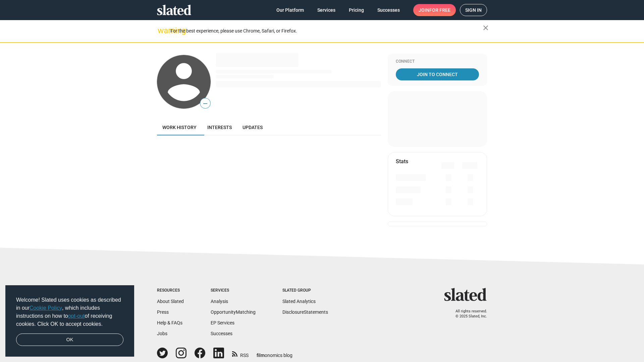  What do you see at coordinates (299, 301) in the screenshot?
I see `a: Slated Analytics` at bounding box center [299, 301].